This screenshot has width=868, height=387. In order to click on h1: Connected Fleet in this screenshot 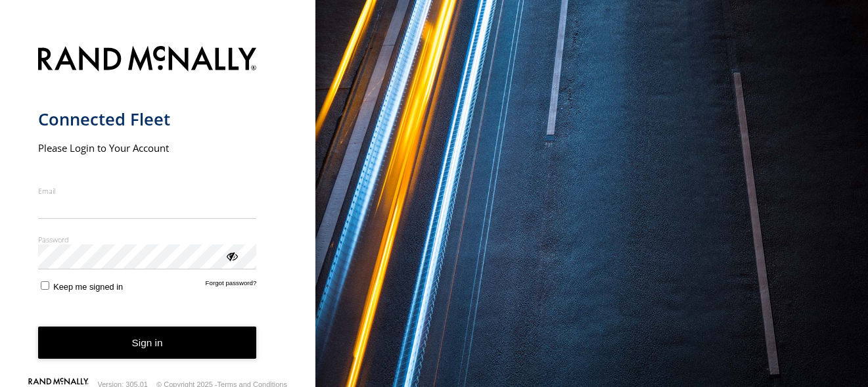, I will do `click(147, 119)`.